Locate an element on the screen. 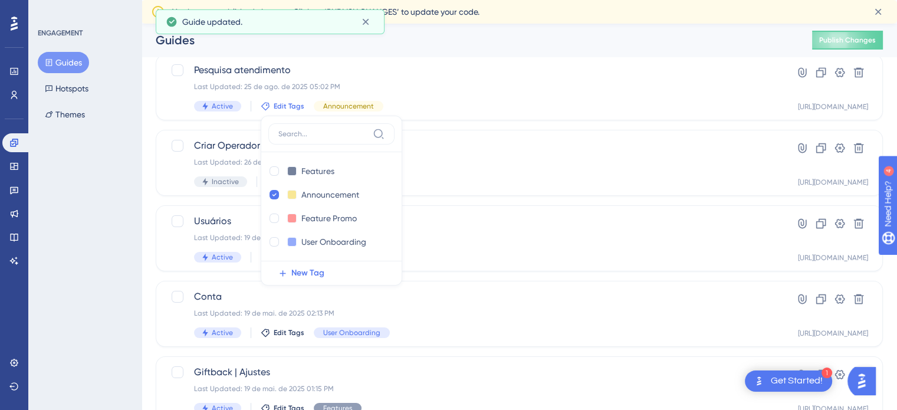 The image size is (897, 410). span: Guide updated. is located at coordinates (212, 22).